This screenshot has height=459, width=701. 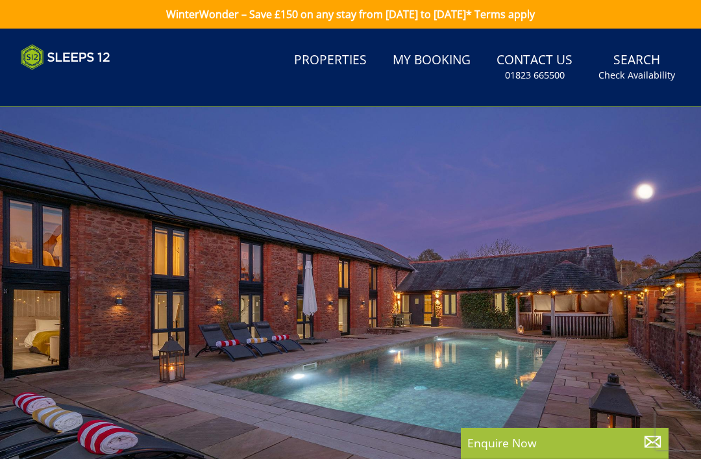 I want to click on a: Properties, so click(x=330, y=60).